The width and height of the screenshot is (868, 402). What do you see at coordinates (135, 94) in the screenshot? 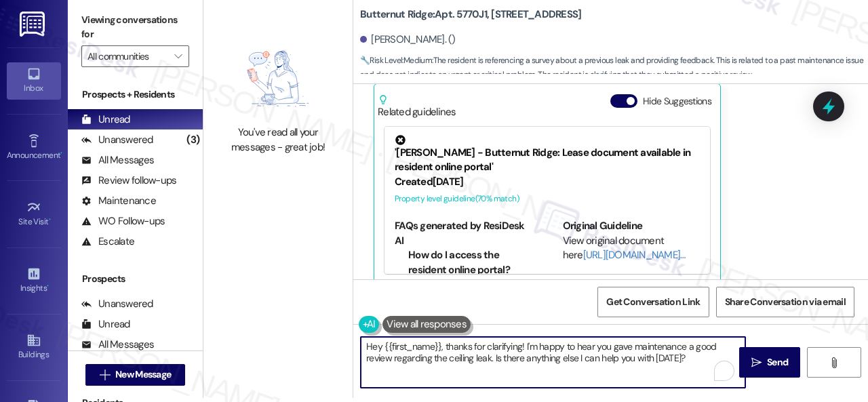
I see `div: Prospects + Residents` at bounding box center [135, 94].